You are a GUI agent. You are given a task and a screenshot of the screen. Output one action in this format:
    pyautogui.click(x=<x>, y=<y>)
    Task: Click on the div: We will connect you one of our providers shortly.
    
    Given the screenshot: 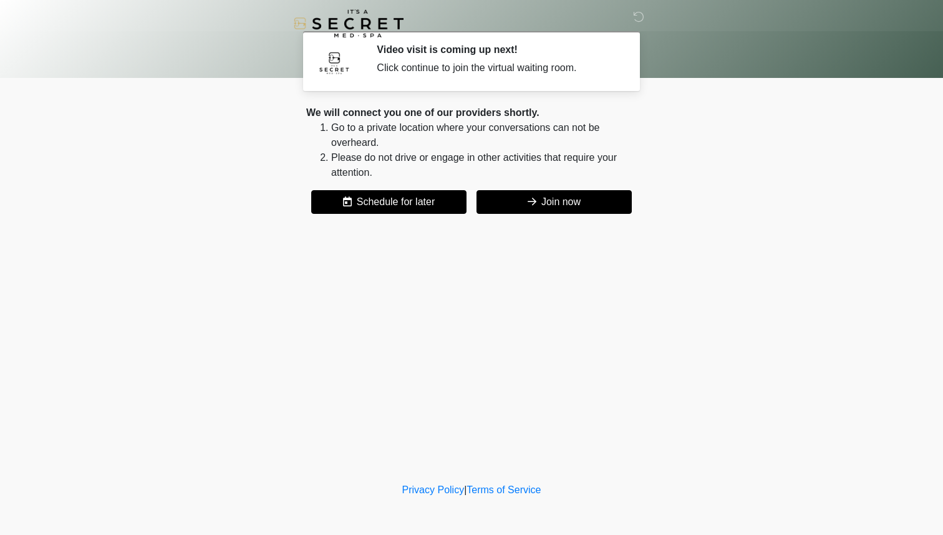 What is the action you would take?
    pyautogui.click(x=471, y=113)
    